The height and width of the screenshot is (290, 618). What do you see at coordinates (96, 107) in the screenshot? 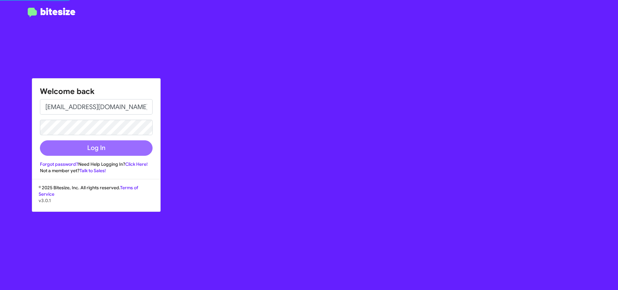
I see `input: Email address` at bounding box center [96, 107].